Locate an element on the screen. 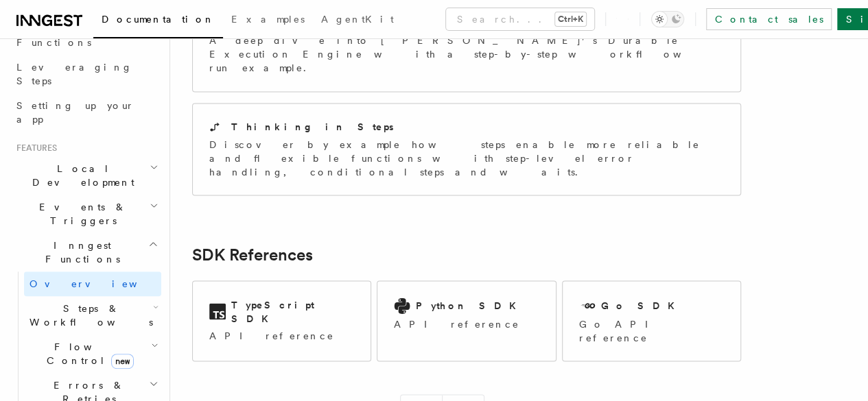 Image resolution: width=868 pixels, height=401 pixels. span: Inngest Functions is located at coordinates (80, 252).